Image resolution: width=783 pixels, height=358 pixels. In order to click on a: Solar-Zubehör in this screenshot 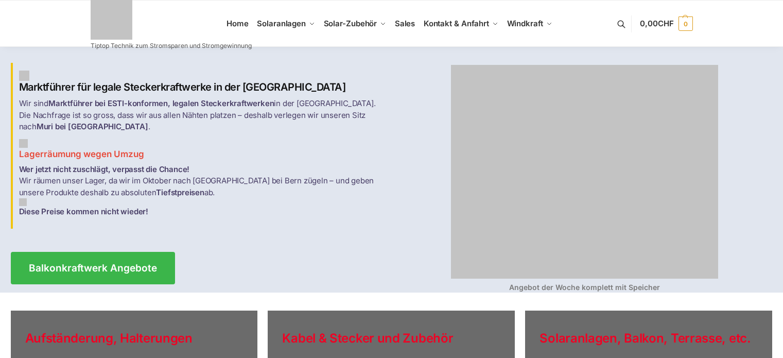, I will do `click(355, 24)`.